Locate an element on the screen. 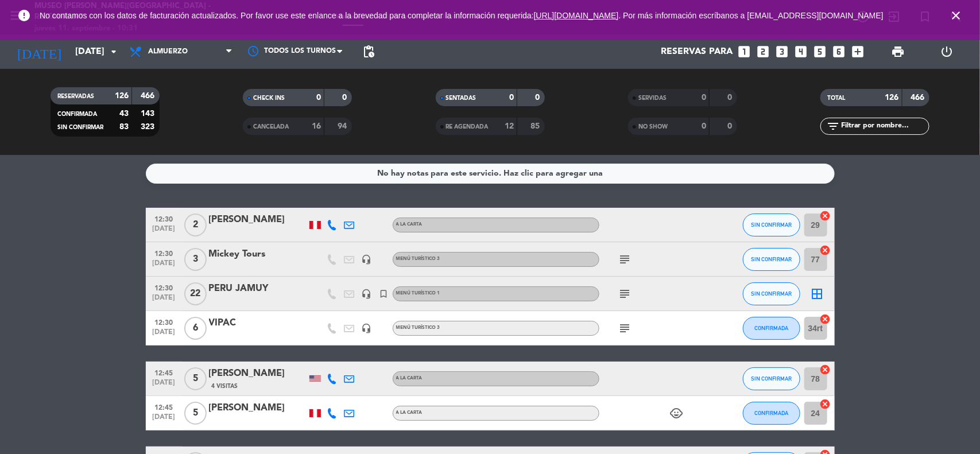  i: looks_one is located at coordinates (745, 52).